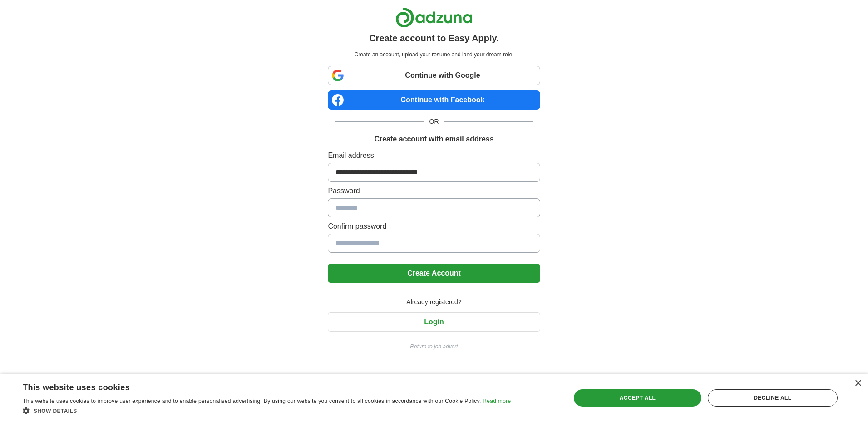 The width and height of the screenshot is (868, 422). What do you see at coordinates (434, 75) in the screenshot?
I see `a: Continue with Google` at bounding box center [434, 75].